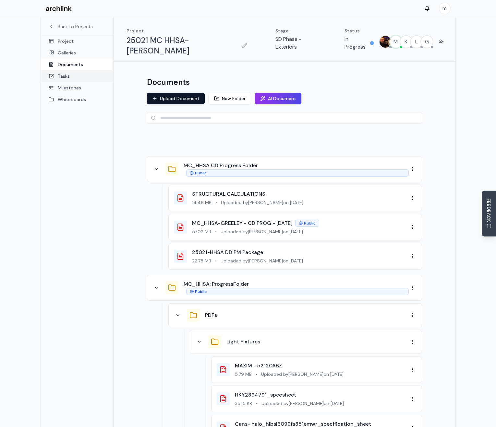  I want to click on p: Project, so click(188, 31).